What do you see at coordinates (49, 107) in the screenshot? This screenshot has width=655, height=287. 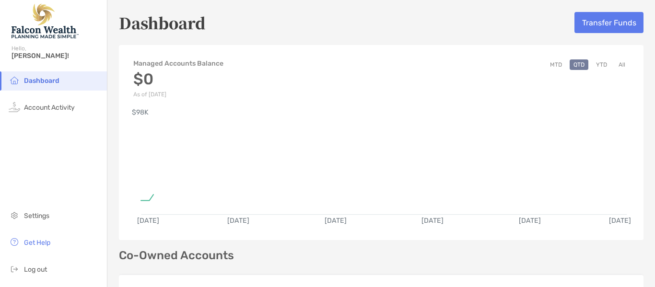 I see `span: Account Activity` at bounding box center [49, 107].